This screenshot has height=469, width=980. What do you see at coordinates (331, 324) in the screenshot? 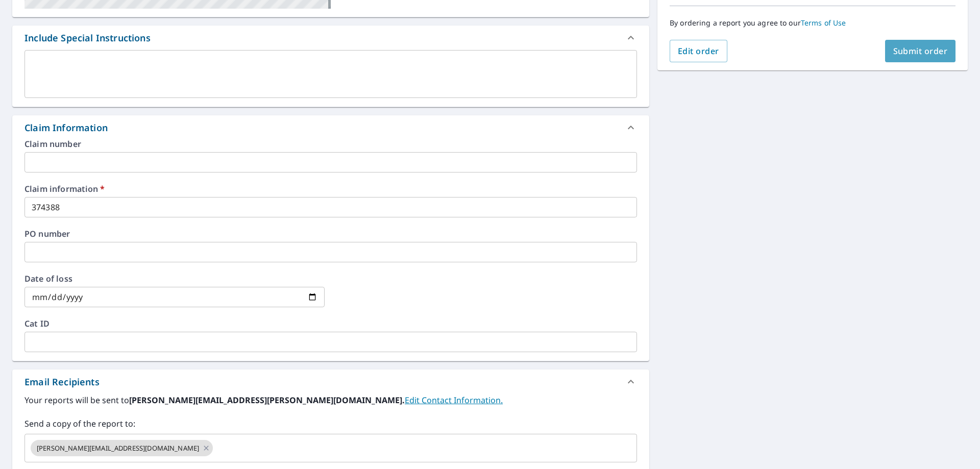
I see `label: Cat ID` at bounding box center [331, 324].